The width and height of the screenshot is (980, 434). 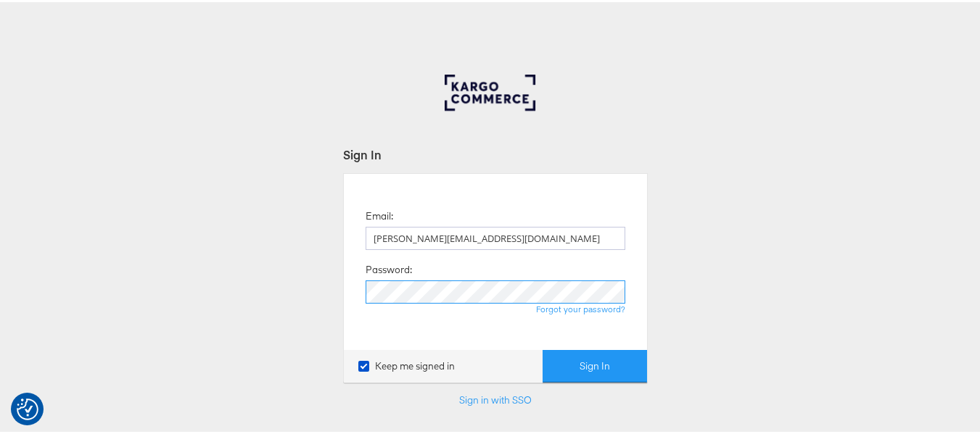 What do you see at coordinates (28, 407) in the screenshot?
I see `button: Consent Preferences` at bounding box center [28, 407].